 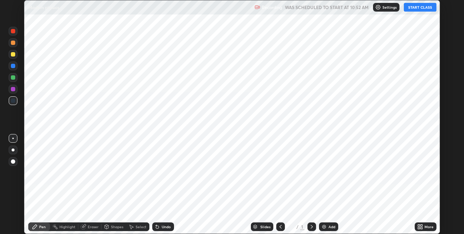 What do you see at coordinates (332, 227) in the screenshot?
I see `div: Add` at bounding box center [332, 227].